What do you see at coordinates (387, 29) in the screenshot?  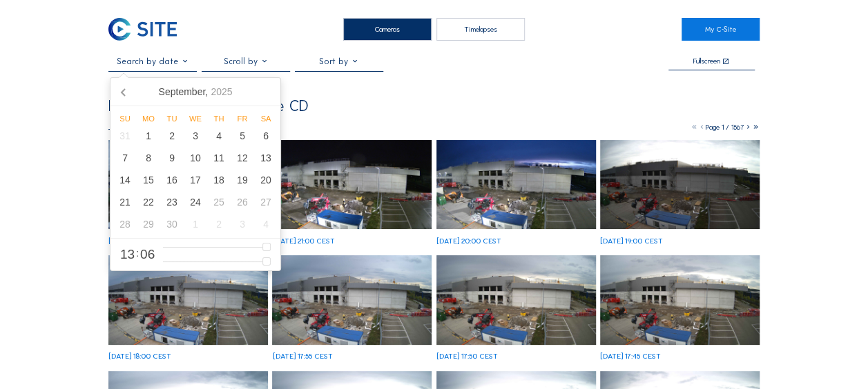 I see `div: Cameras` at bounding box center [387, 29].